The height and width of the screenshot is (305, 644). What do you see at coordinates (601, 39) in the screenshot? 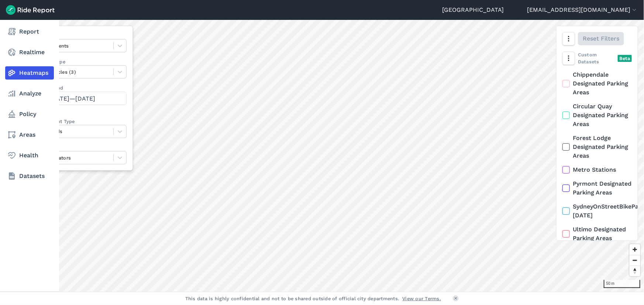
I see `span: Reset Filters` at bounding box center [601, 39].